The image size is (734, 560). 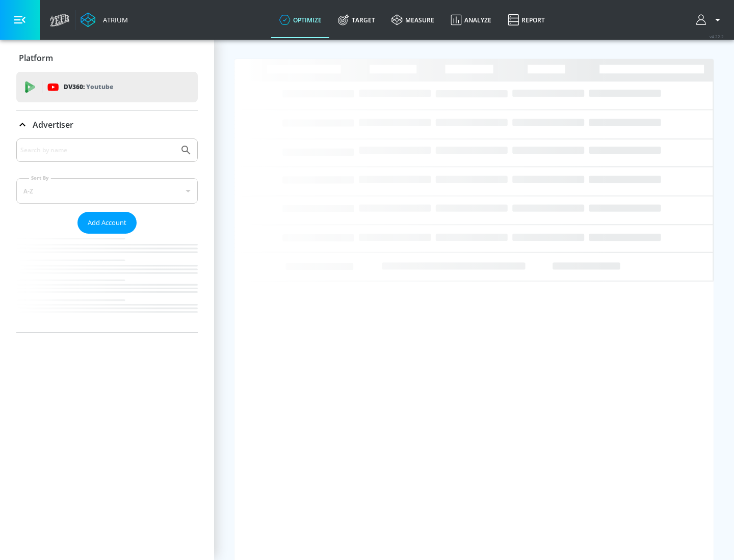 What do you see at coordinates (526, 19) in the screenshot?
I see `a: Report` at bounding box center [526, 19].